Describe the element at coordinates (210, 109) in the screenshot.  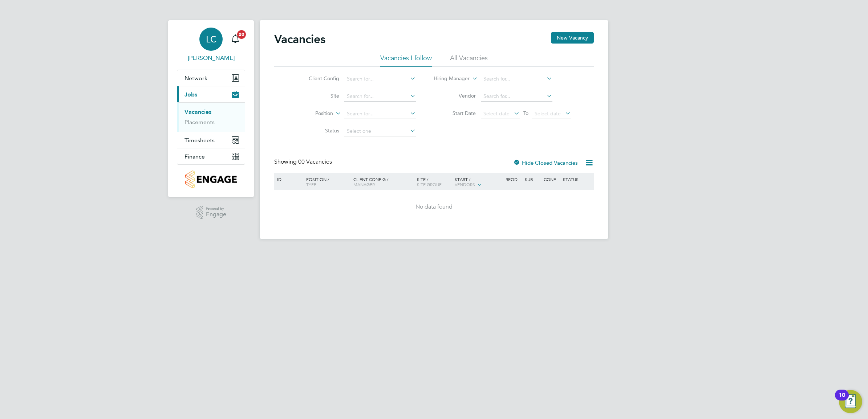
I see `nav: Main navigation` at that location.